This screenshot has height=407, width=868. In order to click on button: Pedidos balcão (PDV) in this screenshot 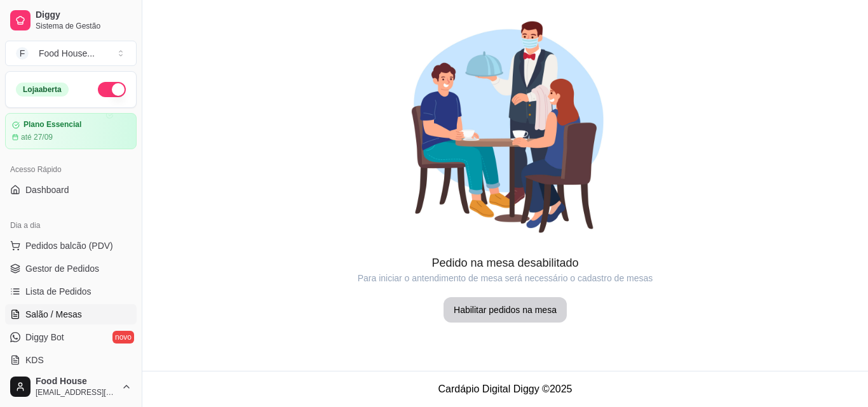, I will do `click(71, 246)`.